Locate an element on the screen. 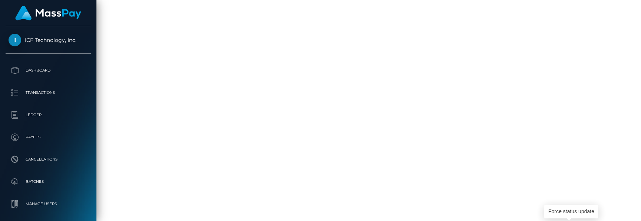 Image resolution: width=641 pixels, height=221 pixels. a: Batches is located at coordinates (48, 182).